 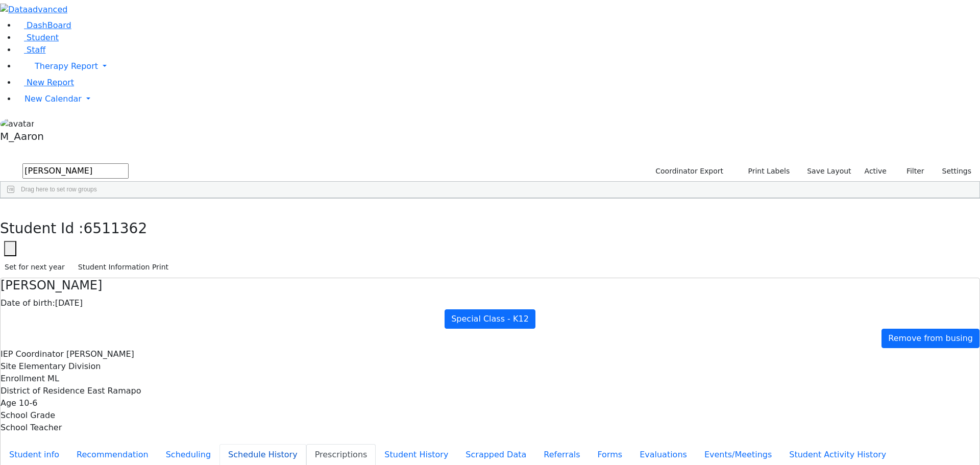 What do you see at coordinates (28, 403) in the screenshot?
I see `span: 10-6` at bounding box center [28, 403].